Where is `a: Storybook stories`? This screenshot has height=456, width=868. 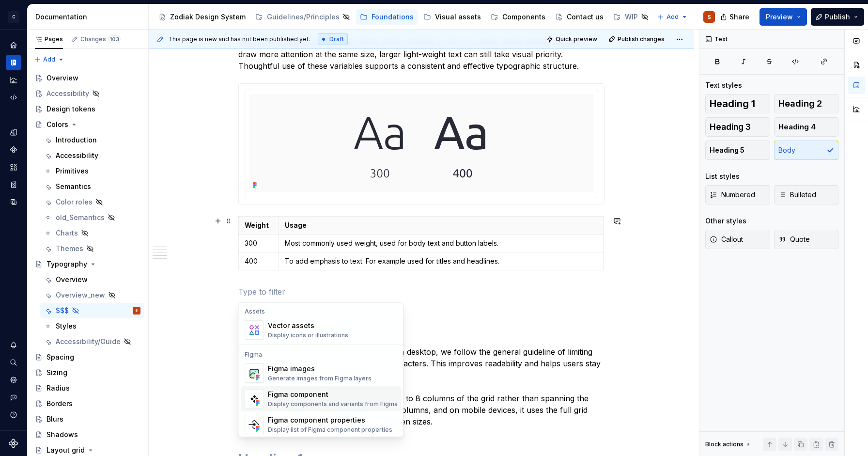
a: Storybook stories is located at coordinates (14, 184).